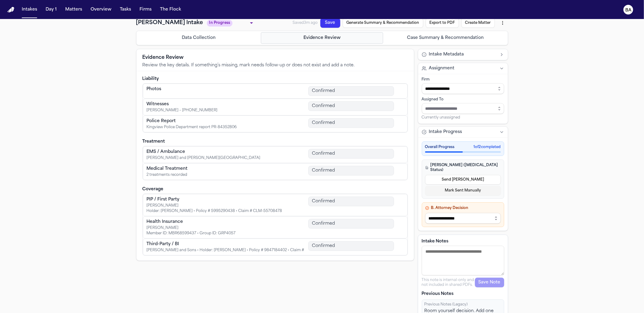 The image size is (644, 313). Describe the element at coordinates (101, 10) in the screenshot. I see `a: Overview` at that location.